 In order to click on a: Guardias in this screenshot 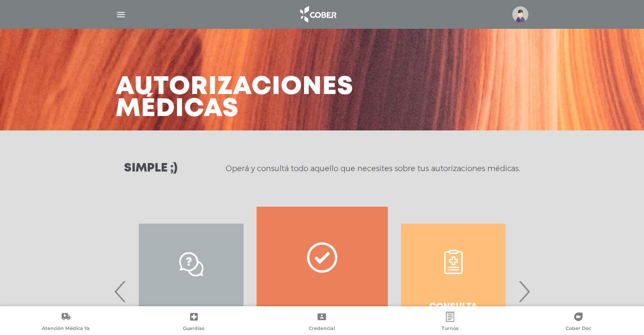, I will do `click(194, 322)`.